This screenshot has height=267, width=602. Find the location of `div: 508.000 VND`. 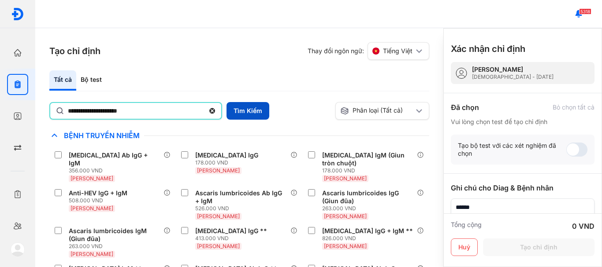

div: 508.000 VND is located at coordinates (100, 201).